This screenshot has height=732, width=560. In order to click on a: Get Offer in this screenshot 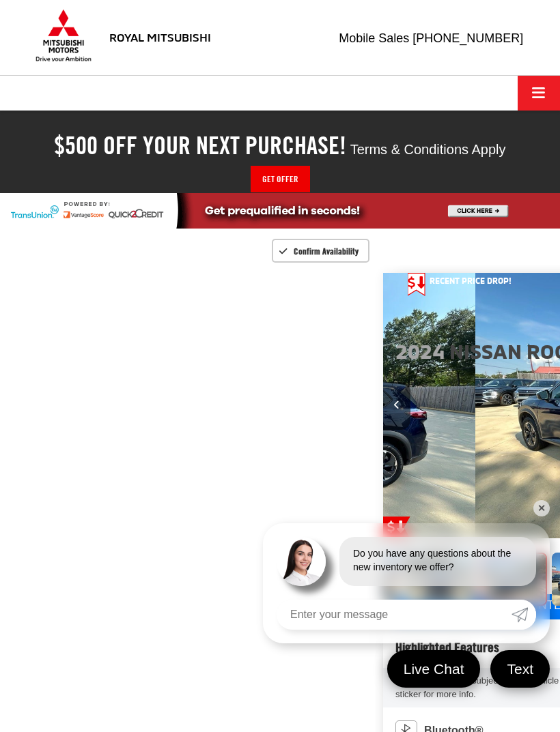, I will do `click(280, 178)`.